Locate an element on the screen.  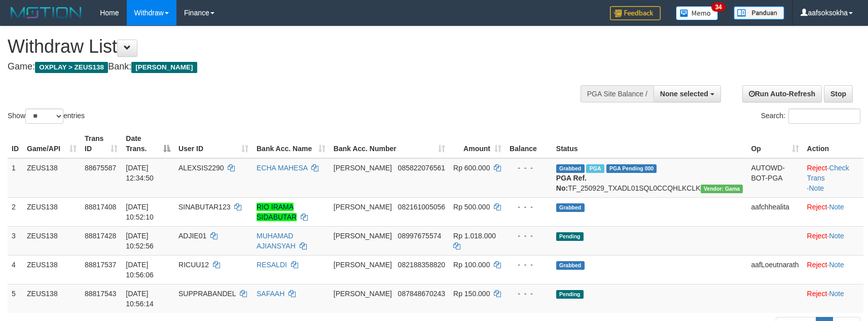
a: Check Trans is located at coordinates (828, 173).